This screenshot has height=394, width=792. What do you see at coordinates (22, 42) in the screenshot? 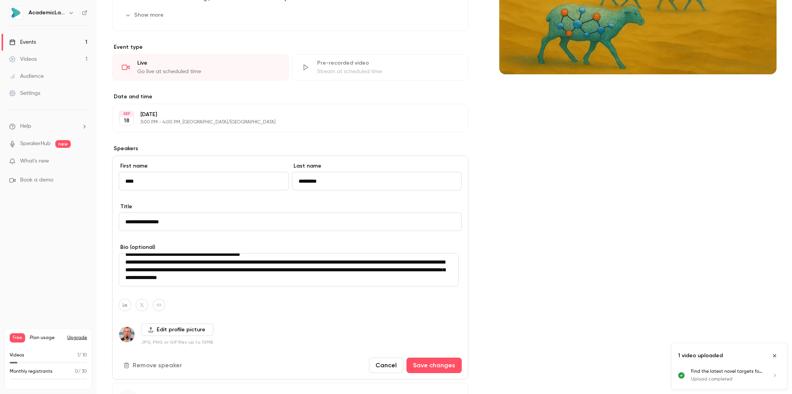
I see `div: Events` at bounding box center [22, 42].